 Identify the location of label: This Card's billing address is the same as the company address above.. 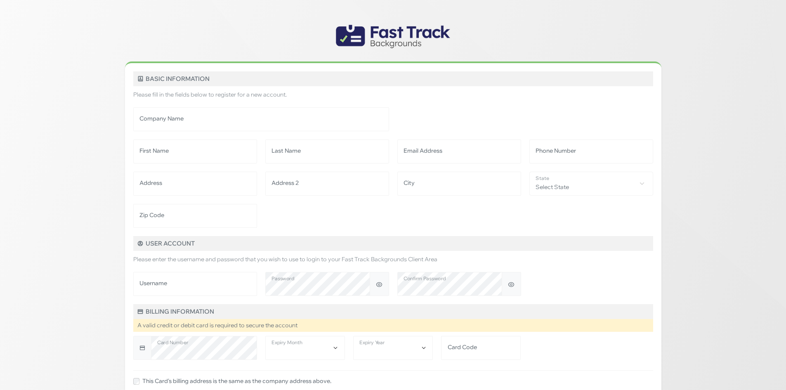
(237, 381).